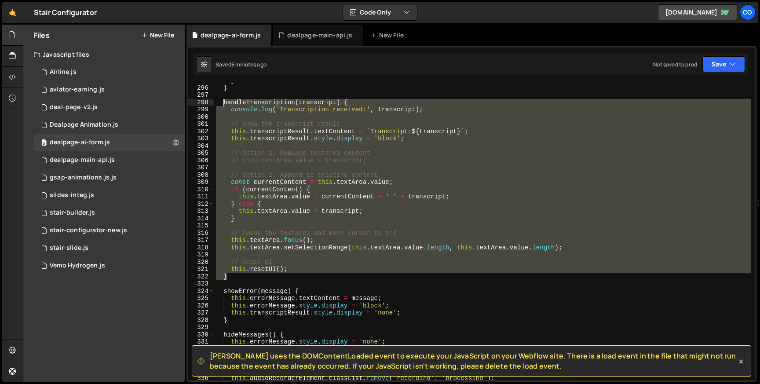 The image size is (760, 384). I want to click on h2: Files, so click(42, 35).